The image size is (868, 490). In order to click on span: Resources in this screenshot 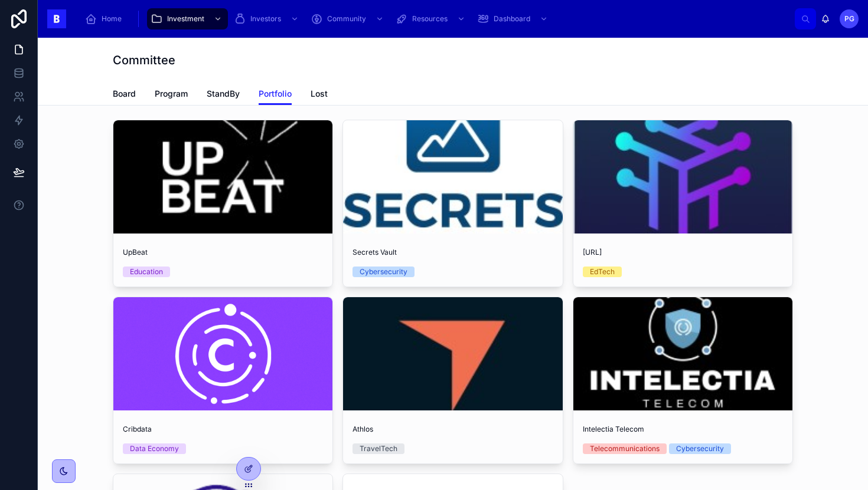, I will do `click(429, 19)`.